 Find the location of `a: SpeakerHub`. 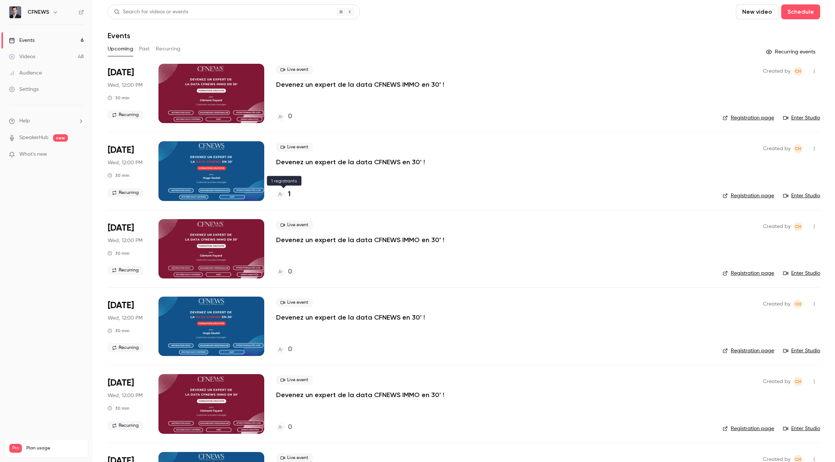

a: SpeakerHub is located at coordinates (34, 138).